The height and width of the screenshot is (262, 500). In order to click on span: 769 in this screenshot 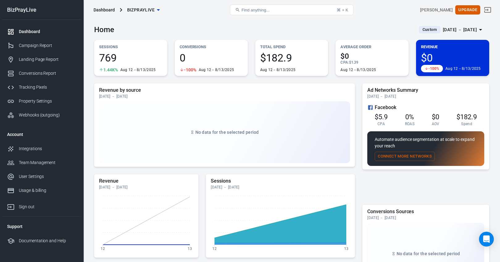, I will do `click(131, 58)`.